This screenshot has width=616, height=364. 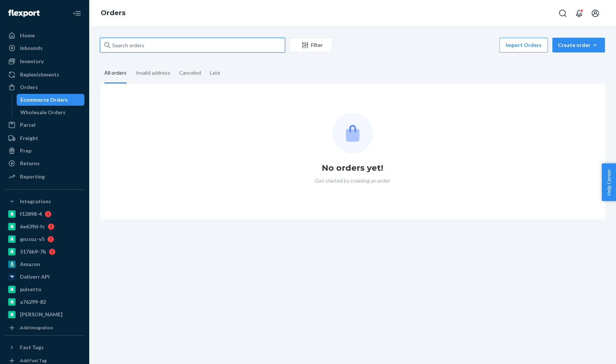 I want to click on div: Parcel, so click(x=28, y=125).